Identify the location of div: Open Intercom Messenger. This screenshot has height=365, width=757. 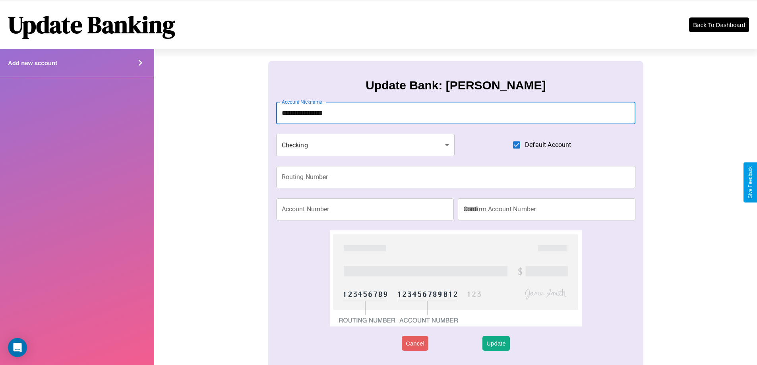
(17, 348).